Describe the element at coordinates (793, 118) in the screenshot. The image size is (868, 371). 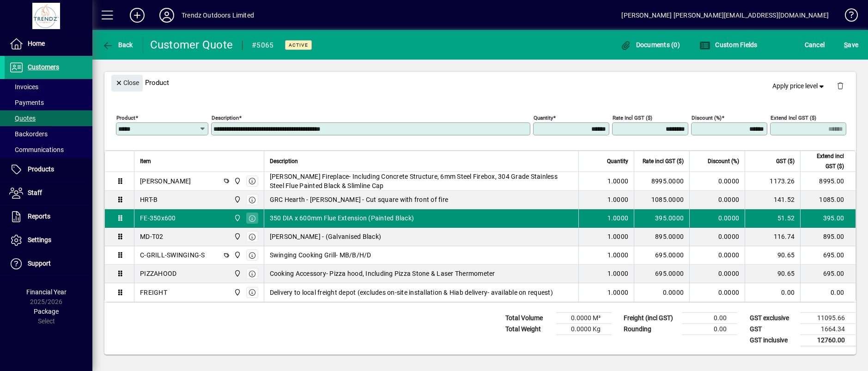
I see `mat-label: Extend incl GST ($)` at that location.